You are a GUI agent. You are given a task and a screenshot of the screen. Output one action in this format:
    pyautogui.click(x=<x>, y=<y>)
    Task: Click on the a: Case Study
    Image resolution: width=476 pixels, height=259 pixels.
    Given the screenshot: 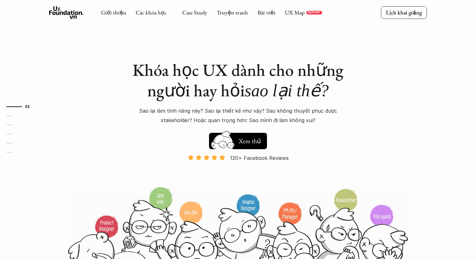 What is the action you would take?
    pyautogui.click(x=194, y=12)
    